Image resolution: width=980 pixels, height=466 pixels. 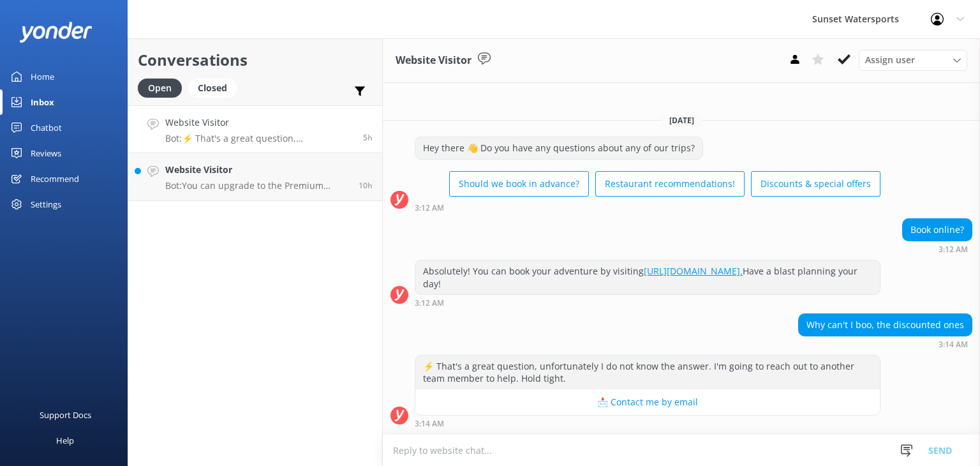 What do you see at coordinates (912, 60) in the screenshot?
I see `div: Assign User` at bounding box center [912, 60].